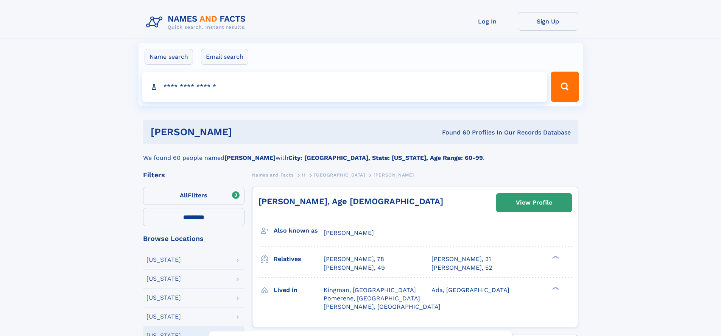 This screenshot has width=721, height=336. Describe the element at coordinates (299, 259) in the screenshot. I see `h3: Relatives` at that location.